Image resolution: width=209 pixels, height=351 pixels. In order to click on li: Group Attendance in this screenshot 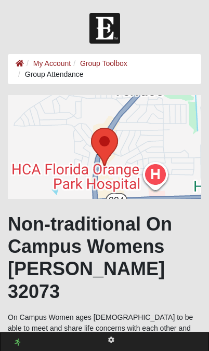, I will do `click(49, 74)`.